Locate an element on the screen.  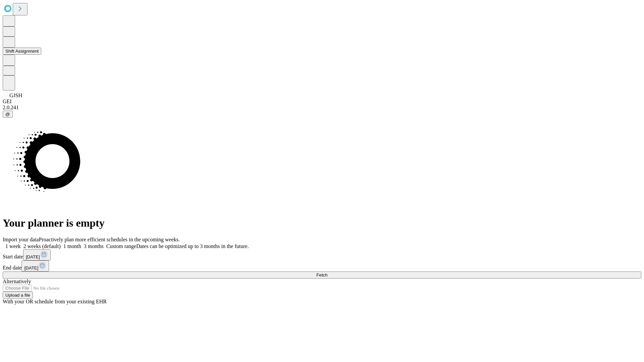
span: With your OR schedule from your existing EHR is located at coordinates (55, 301).